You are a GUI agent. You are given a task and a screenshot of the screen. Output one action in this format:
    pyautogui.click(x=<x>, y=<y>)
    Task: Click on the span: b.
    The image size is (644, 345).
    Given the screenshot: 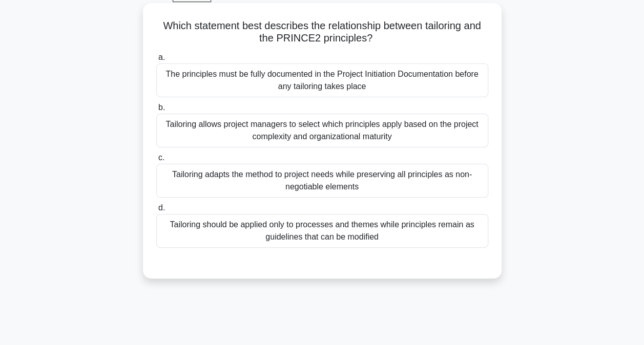 What is the action you would take?
    pyautogui.click(x=162, y=107)
    